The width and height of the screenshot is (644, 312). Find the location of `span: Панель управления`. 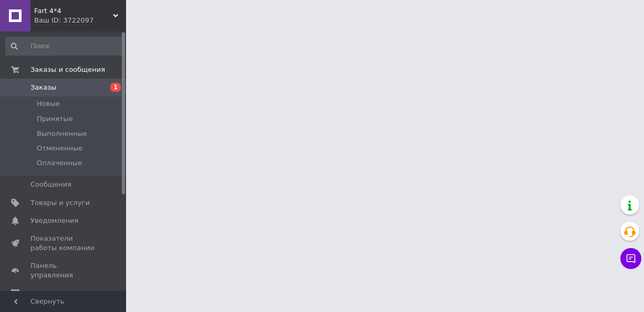

span: Панель управления is located at coordinates (64, 271).